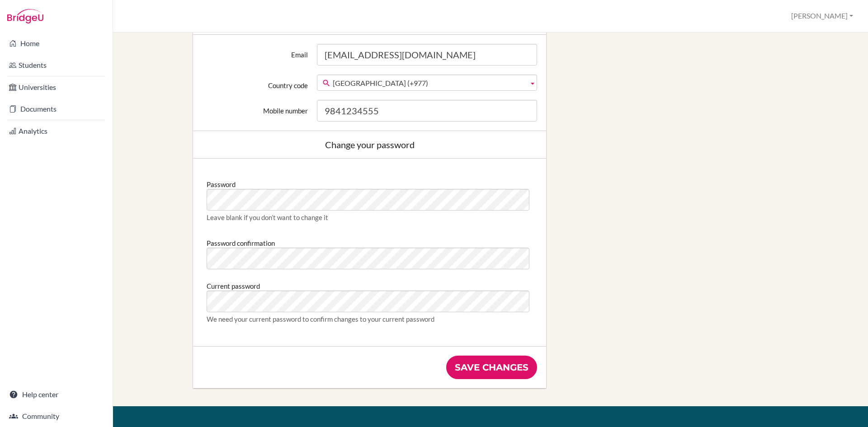 The height and width of the screenshot is (427, 868). I want to click on a: Help center, so click(56, 395).